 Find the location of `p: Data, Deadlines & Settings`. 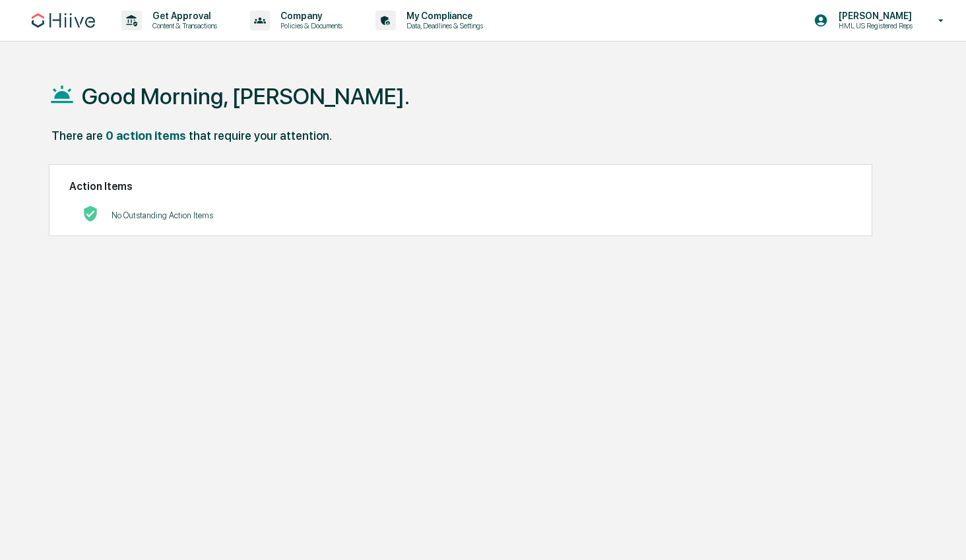

p: Data, Deadlines & Settings is located at coordinates (443, 26).